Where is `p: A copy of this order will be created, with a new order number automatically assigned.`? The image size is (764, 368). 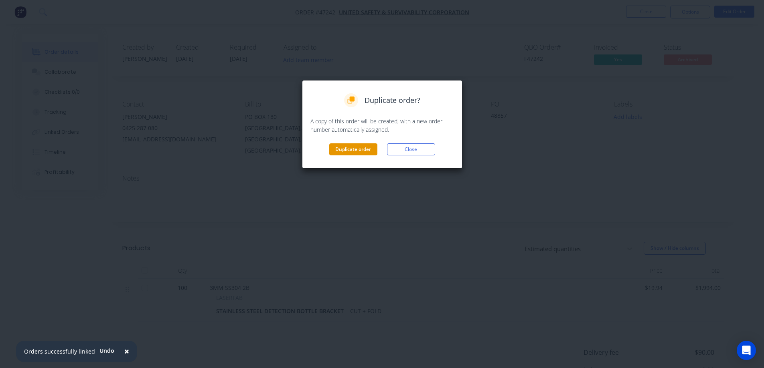
p: A copy of this order will be created, with a new order number automatically assigned. is located at coordinates (382, 126).